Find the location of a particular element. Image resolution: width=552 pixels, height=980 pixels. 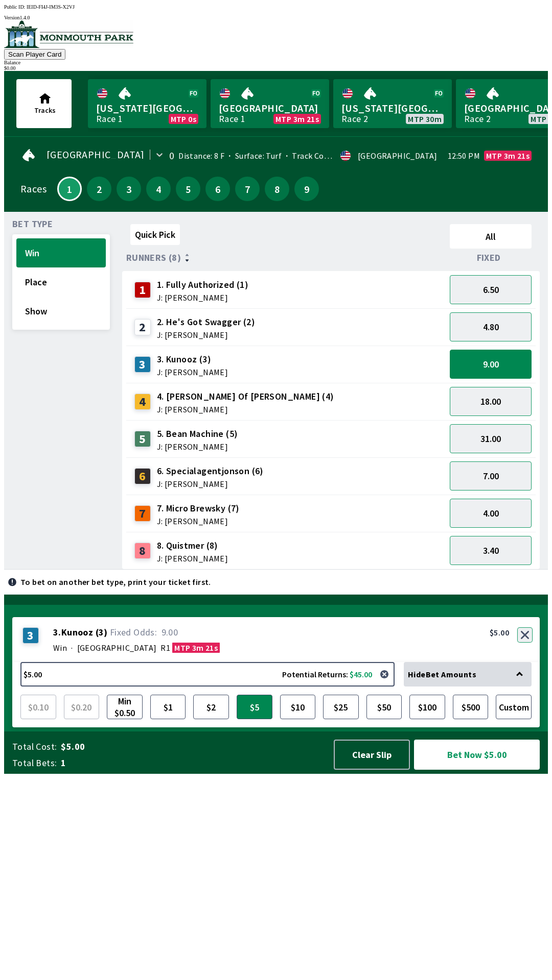

div: Fixed is located at coordinates (490, 258).